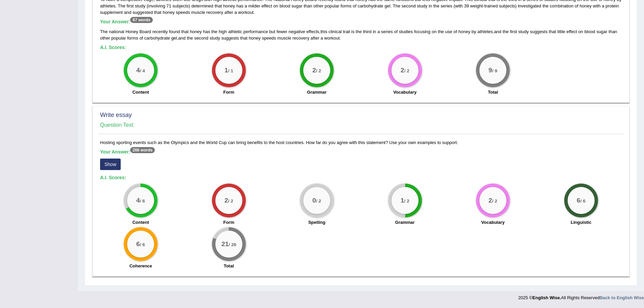 The width and height of the screenshot is (644, 308). Describe the element at coordinates (485, 31) in the screenshot. I see `span: athletes` at that location.